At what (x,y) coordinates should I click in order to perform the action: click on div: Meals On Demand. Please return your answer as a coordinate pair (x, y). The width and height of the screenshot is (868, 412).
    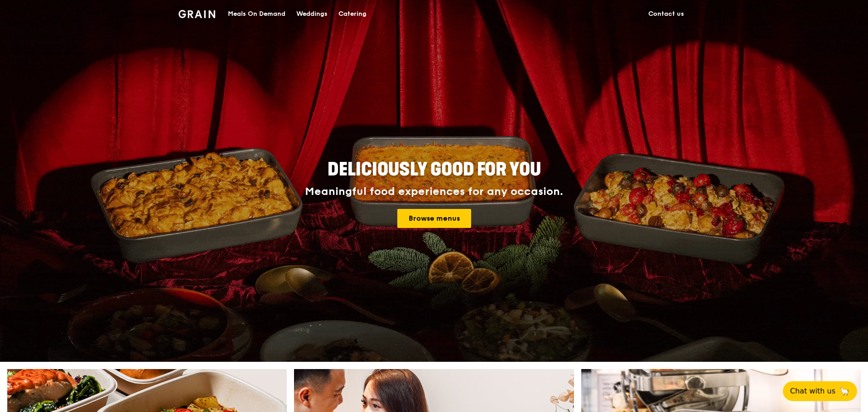
    Looking at the image, I should click on (256, 14).